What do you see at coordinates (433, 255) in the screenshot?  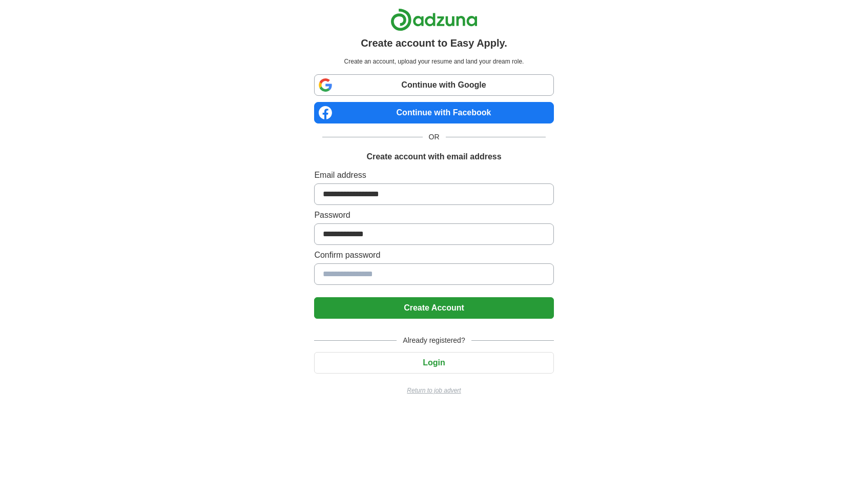 I see `label: Confirm password` at bounding box center [433, 255].